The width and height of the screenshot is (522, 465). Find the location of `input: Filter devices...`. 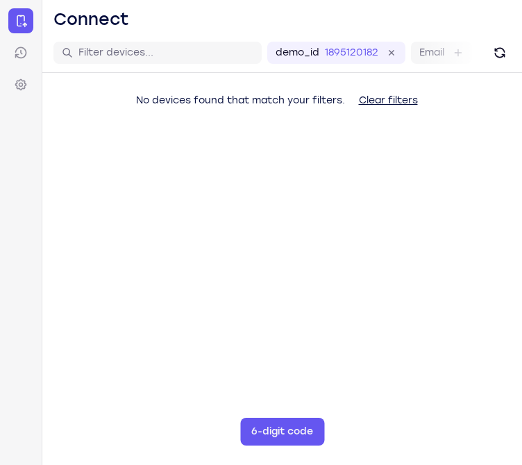

input: Filter devices... is located at coordinates (166, 53).